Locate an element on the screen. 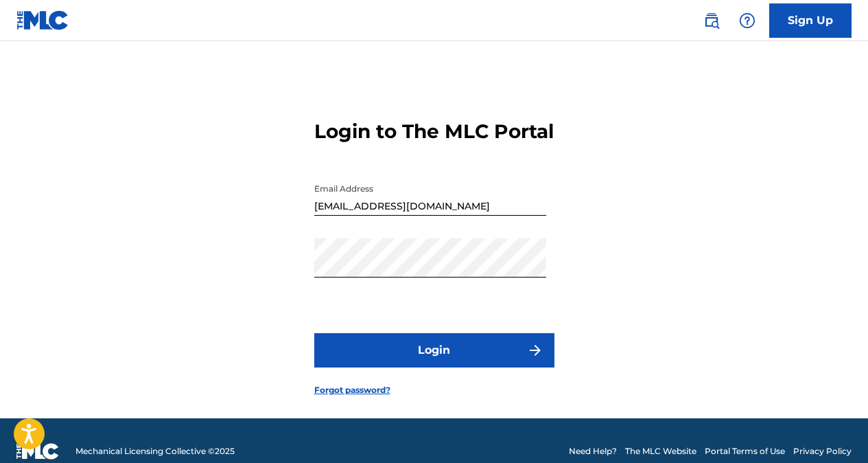 This screenshot has width=868, height=463. a: Portal Terms of Use is located at coordinates (745, 451).